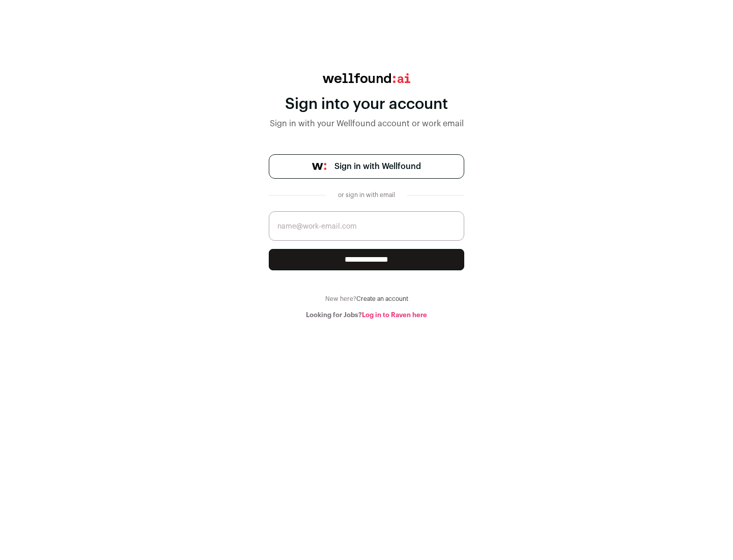 This screenshot has width=733, height=560. Describe the element at coordinates (367, 104) in the screenshot. I see `div: Sign into your account` at that location.